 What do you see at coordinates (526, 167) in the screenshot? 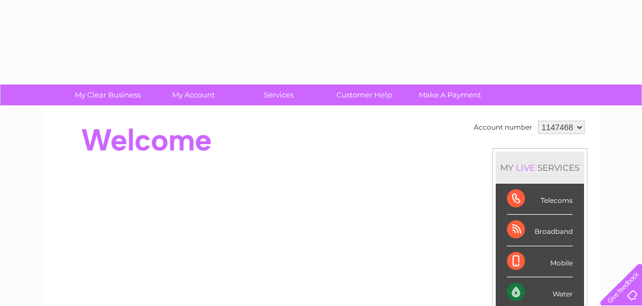
I see `div: LIVE` at bounding box center [526, 167].